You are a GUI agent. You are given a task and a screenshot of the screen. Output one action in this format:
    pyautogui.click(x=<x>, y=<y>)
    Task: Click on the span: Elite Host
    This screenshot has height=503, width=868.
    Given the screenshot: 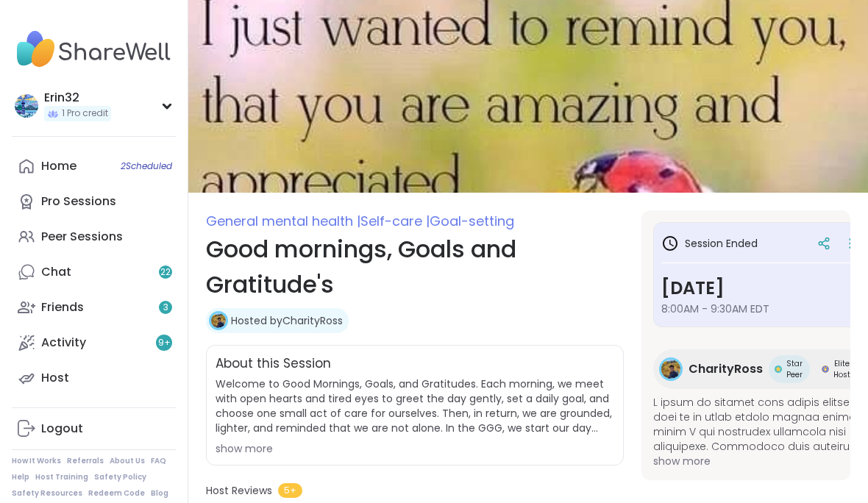 What is the action you would take?
    pyautogui.click(x=841, y=369)
    